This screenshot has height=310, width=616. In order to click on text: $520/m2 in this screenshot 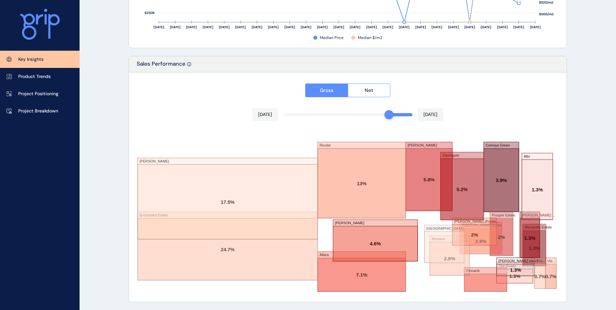, I will do `click(546, 2)`.